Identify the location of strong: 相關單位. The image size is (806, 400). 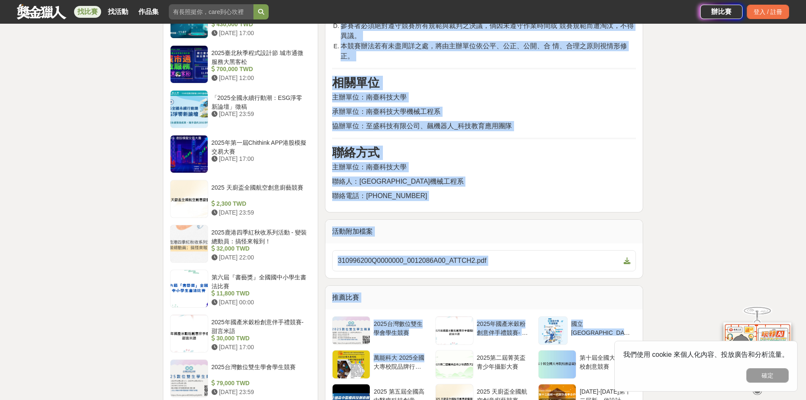
(356, 83).